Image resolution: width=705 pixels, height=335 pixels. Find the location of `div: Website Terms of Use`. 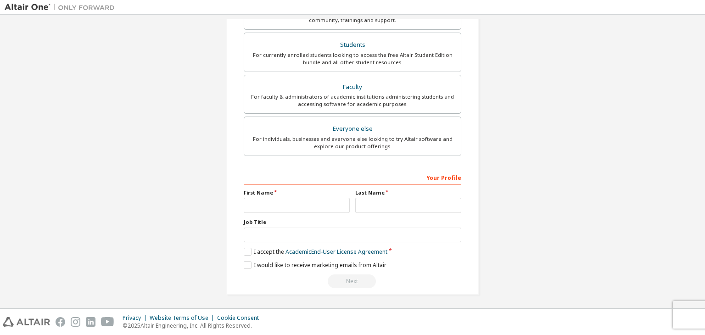

div: Website Terms of Use is located at coordinates (183, 318).